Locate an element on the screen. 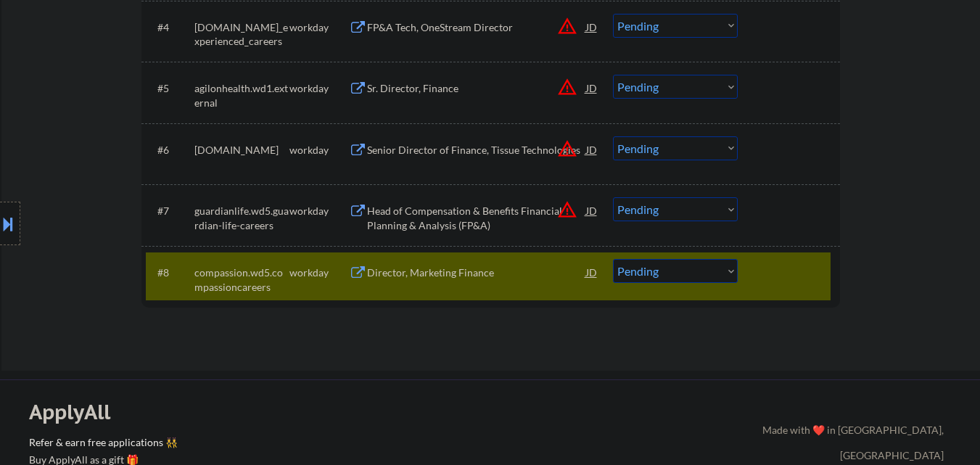 This screenshot has height=465, width=980. a: Refer & earn free applications 👯‍♀️ is located at coordinates (244, 445).